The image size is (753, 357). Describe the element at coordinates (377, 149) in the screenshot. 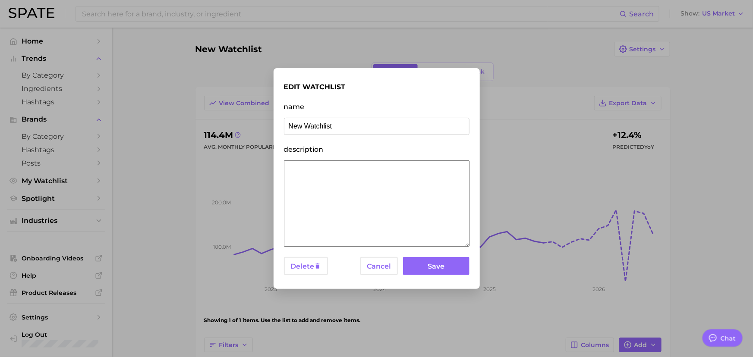

I see `label: description` at that location.